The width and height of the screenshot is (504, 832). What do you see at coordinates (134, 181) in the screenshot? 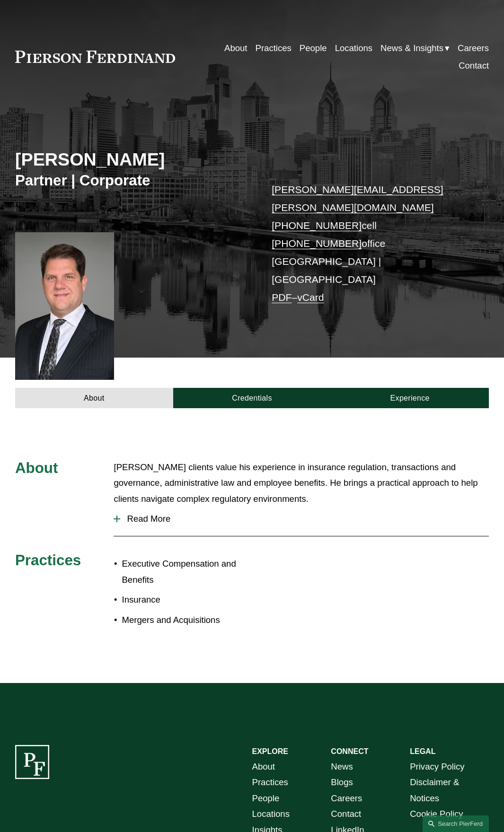
I see `h3: Partner | Corporate` at bounding box center [134, 181].